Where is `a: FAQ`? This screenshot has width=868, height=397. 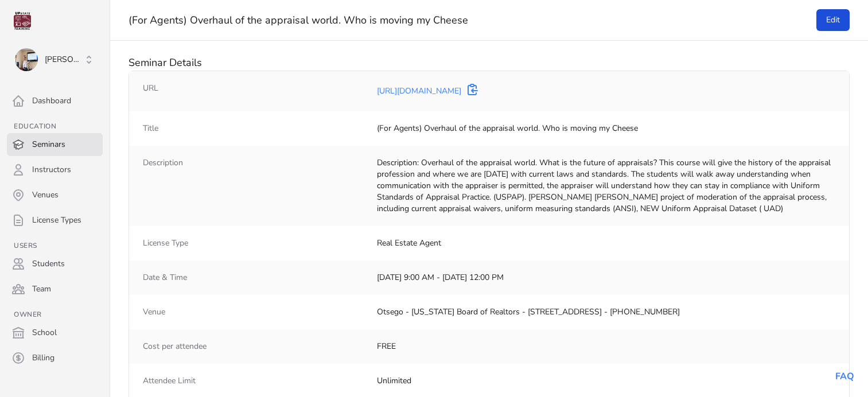 a: FAQ is located at coordinates (844, 376).